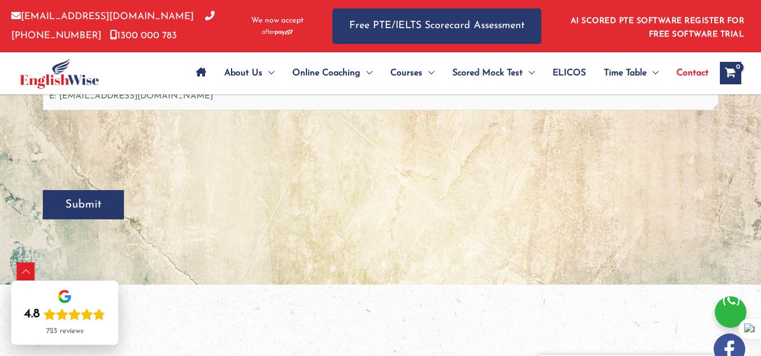 Image resolution: width=761 pixels, height=356 pixels. Describe the element at coordinates (59, 73) in the screenshot. I see `img: cropped-ew-logo` at that location.